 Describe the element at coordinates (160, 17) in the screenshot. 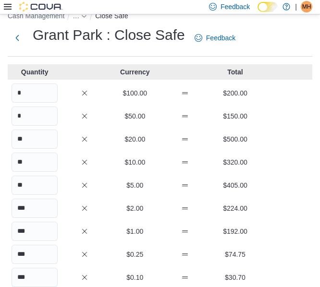

I see `nav: An example of EuiBreadcrumbs` at that location.